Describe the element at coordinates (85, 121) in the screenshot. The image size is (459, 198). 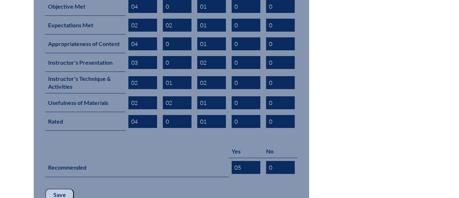
I see `th: Rated` at that location.